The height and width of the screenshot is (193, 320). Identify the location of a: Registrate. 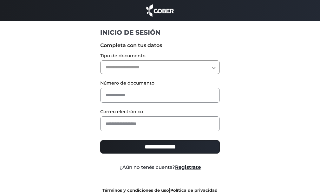
(188, 167).